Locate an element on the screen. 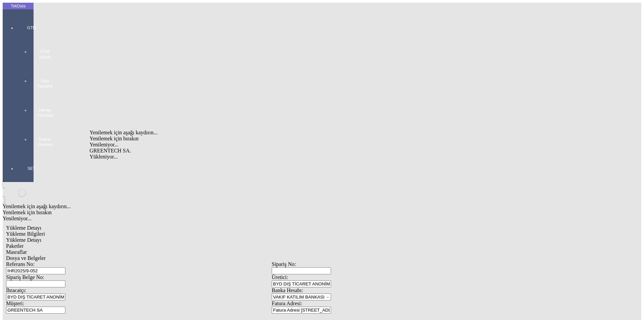 The image size is (644, 320). span: Müşteri: is located at coordinates (15, 303).